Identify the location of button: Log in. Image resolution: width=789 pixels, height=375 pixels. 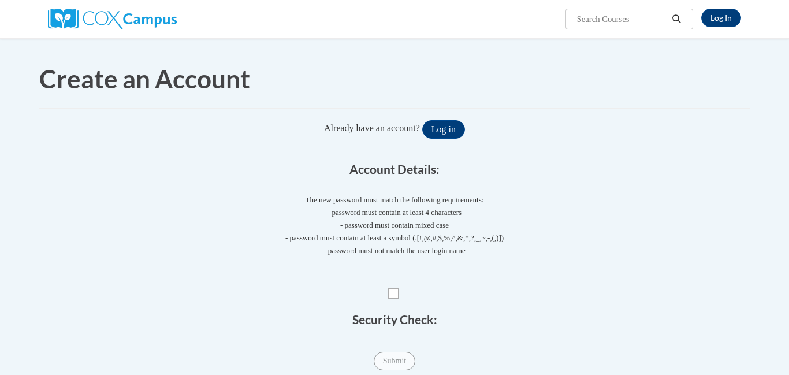
(444, 129).